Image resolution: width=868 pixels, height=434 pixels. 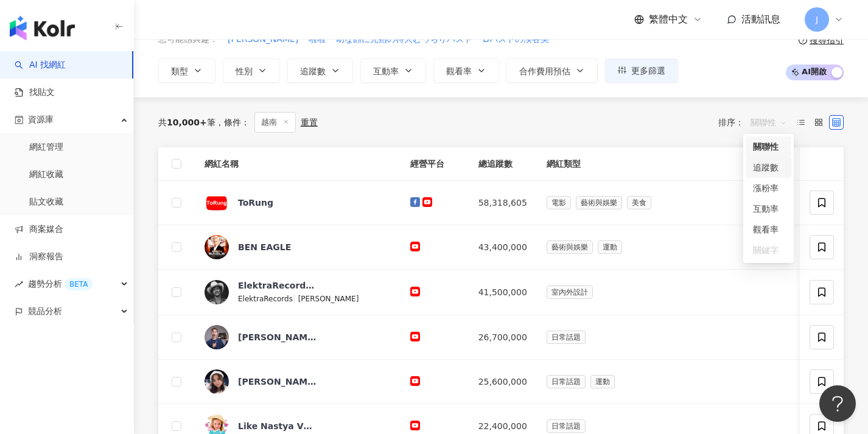 What do you see at coordinates (768, 250) in the screenshot?
I see `div: 關鍵字` at bounding box center [768, 250].